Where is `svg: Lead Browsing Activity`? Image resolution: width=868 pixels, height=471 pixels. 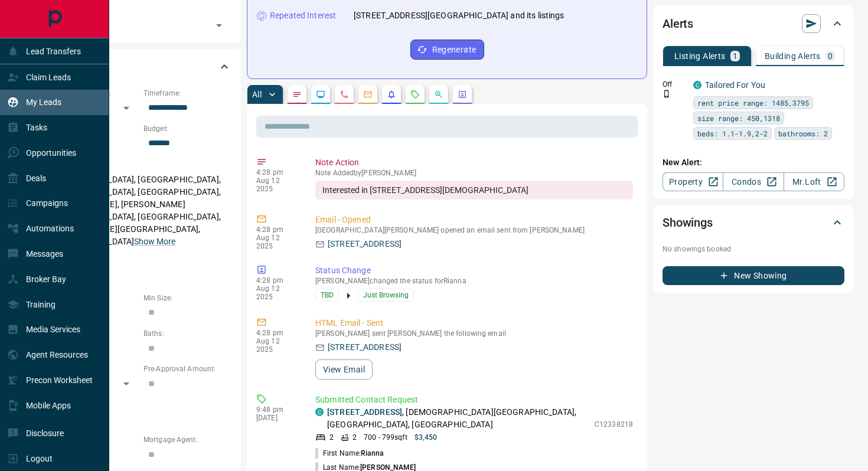
svg: Lead Browsing Activity is located at coordinates (321, 94).